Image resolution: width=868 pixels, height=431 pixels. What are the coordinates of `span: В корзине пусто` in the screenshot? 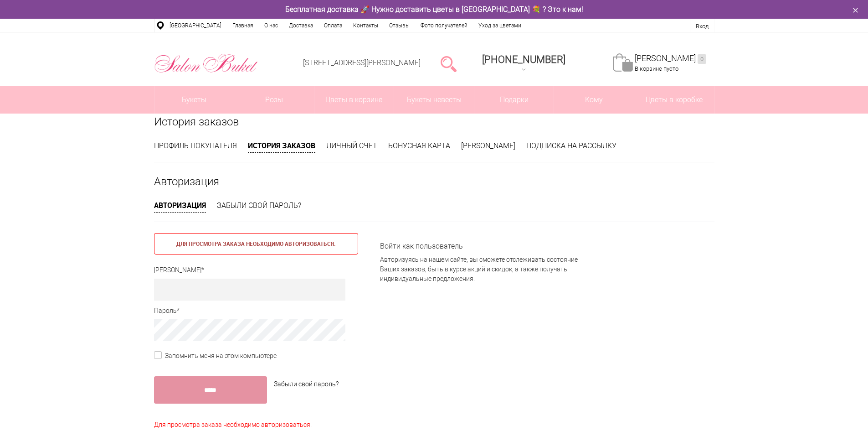 It's located at (657, 69).